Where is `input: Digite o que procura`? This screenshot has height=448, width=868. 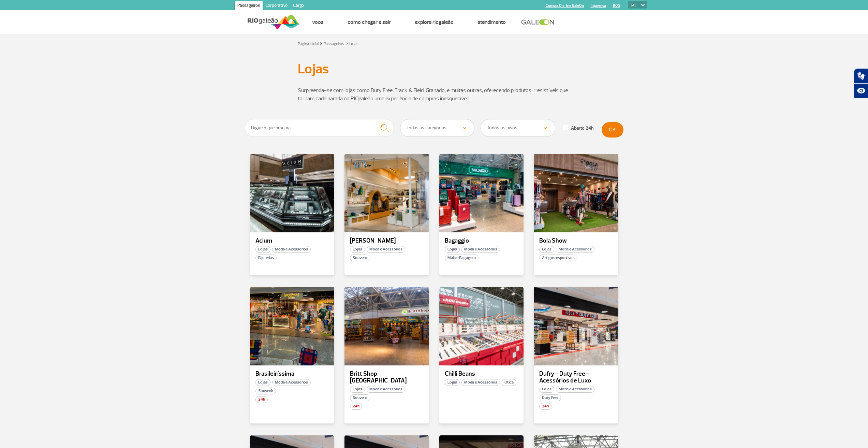 input: Digite o que procura is located at coordinates (320, 128).